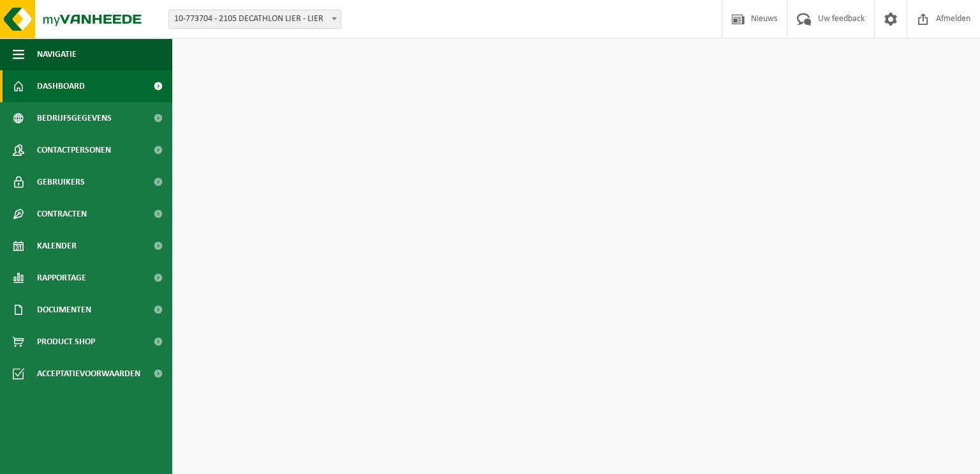 This screenshot has height=474, width=980. What do you see at coordinates (66, 341) in the screenshot?
I see `span: Product Shop` at bounding box center [66, 341].